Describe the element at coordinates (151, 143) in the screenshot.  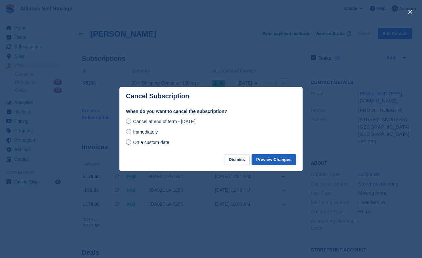
I see `span: On a custom date` at that location.